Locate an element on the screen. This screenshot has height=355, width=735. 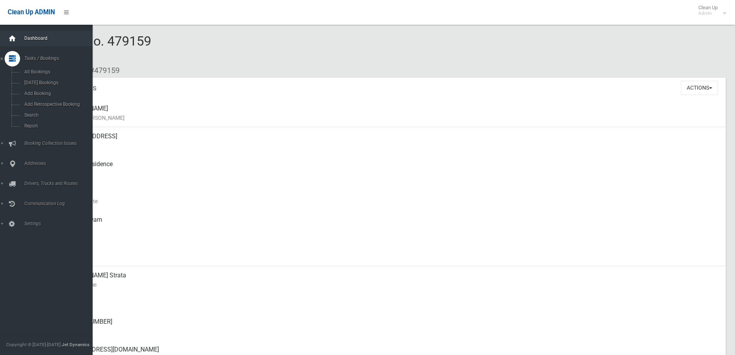
span: Booking Collection Issues is located at coordinates (60, 143).